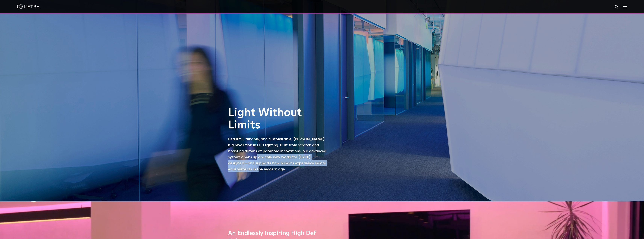 This screenshot has width=644, height=239. I want to click on img: ketra-logo-2019-white, so click(28, 7).